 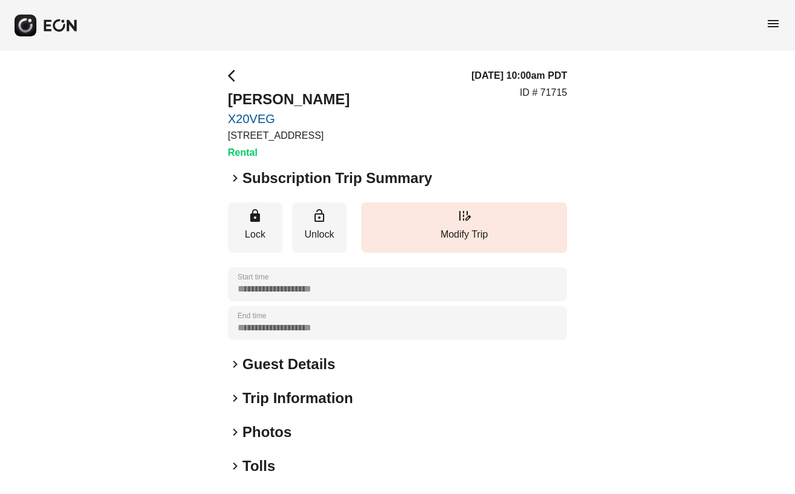 I want to click on span: lock, so click(x=255, y=216).